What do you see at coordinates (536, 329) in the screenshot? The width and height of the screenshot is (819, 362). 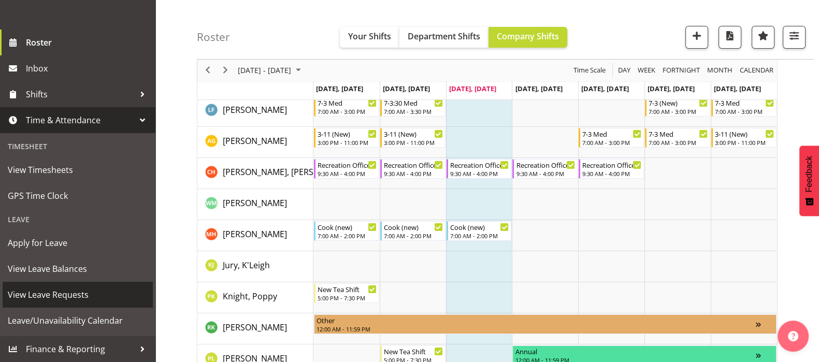 I see `div: 12:00 AM - 11:59 PM` at bounding box center [536, 329].